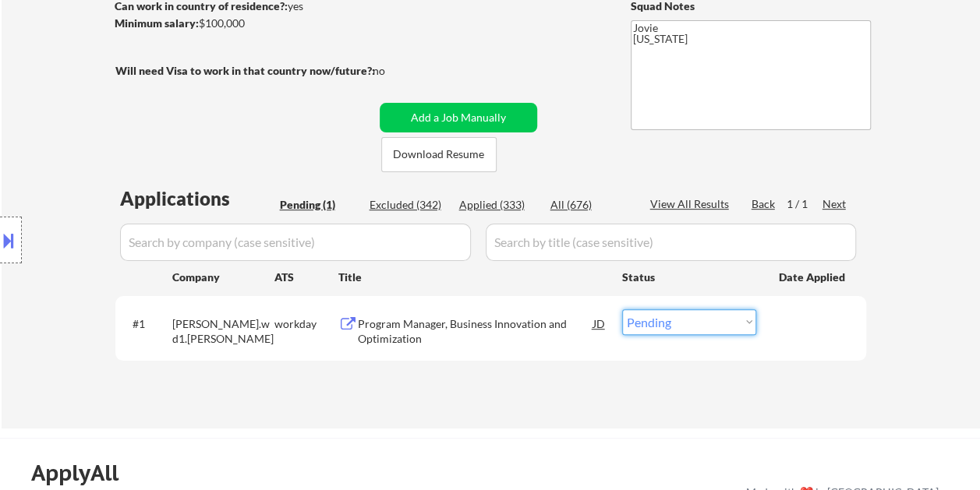 The height and width of the screenshot is (490, 980). I want to click on div: All (676), so click(590, 204).